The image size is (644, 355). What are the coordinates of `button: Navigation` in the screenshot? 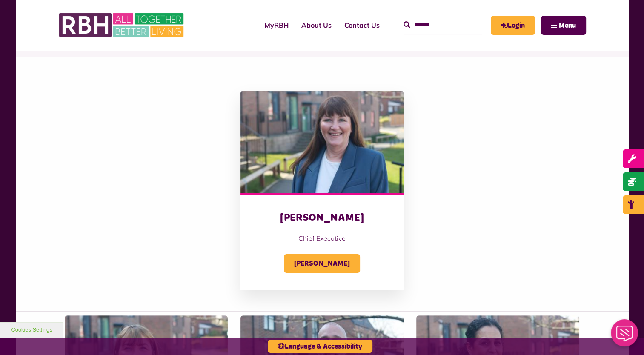 It's located at (564, 25).